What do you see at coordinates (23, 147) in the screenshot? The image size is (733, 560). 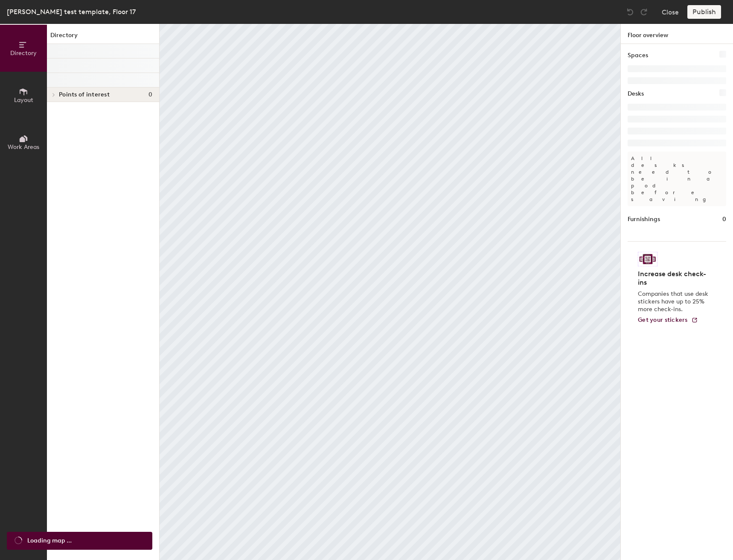 I see `span: Work Areas` at bounding box center [23, 147].